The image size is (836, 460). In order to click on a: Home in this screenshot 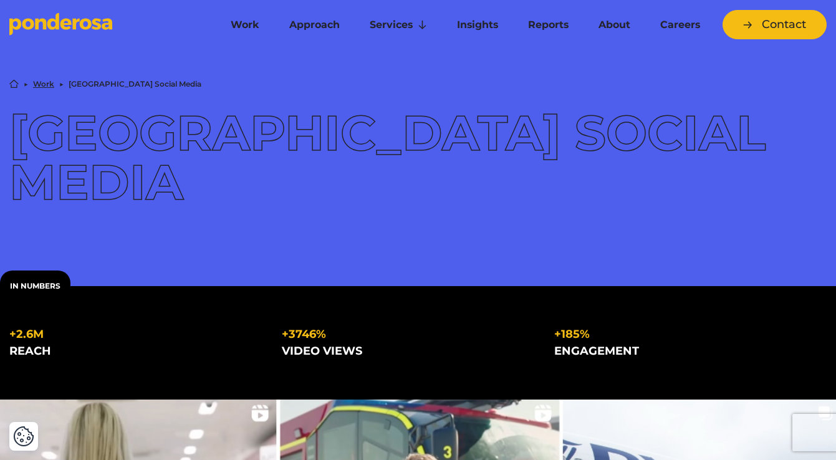, I will do `click(14, 84)`.